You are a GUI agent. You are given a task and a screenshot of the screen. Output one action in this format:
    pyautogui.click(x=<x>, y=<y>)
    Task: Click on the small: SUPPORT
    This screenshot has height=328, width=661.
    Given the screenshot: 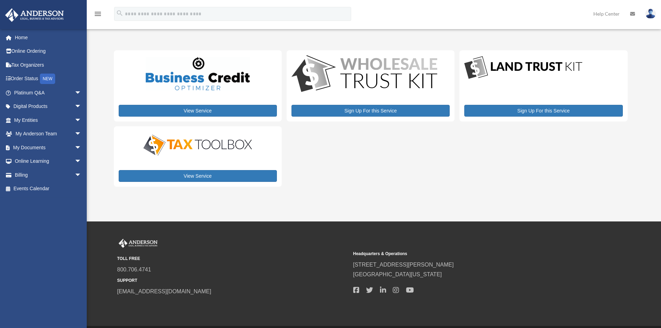 What is the action you would take?
    pyautogui.click(x=233, y=281)
    